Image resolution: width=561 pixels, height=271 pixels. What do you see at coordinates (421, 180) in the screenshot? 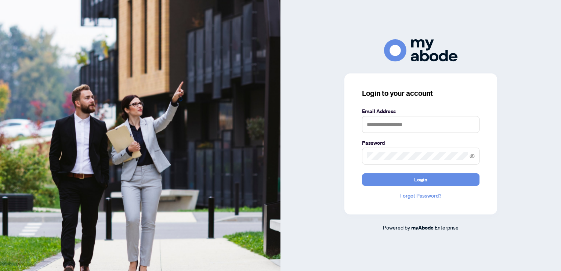
I see `span: Login` at bounding box center [421, 180].